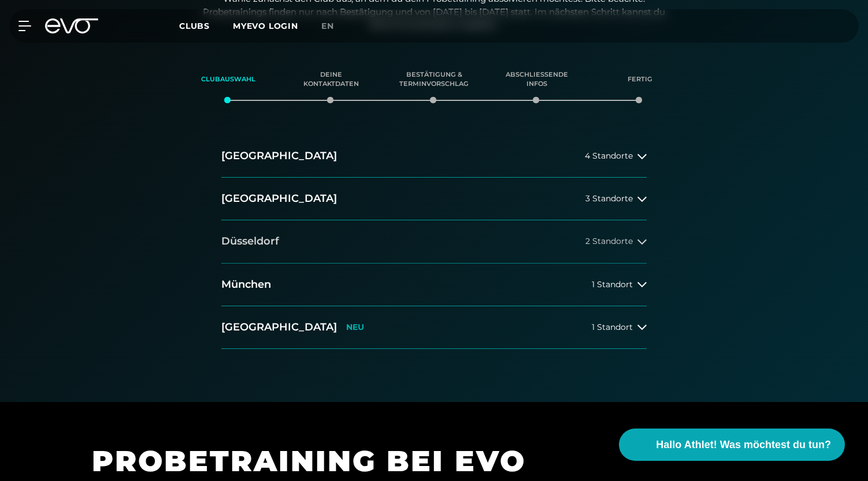 This screenshot has height=481, width=868. What do you see at coordinates (355, 328) in the screenshot?
I see `p: NEU` at bounding box center [355, 328].